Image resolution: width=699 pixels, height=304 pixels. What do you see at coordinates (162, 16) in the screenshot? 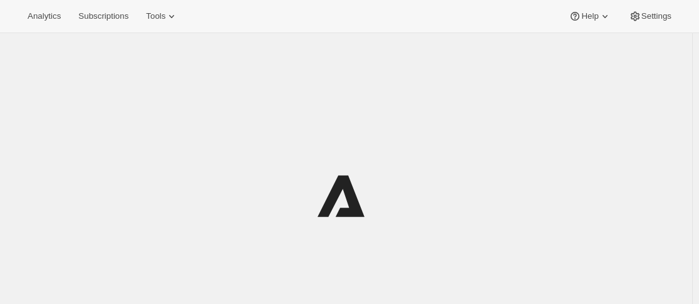
I see `button: Tools` at bounding box center [162, 16].